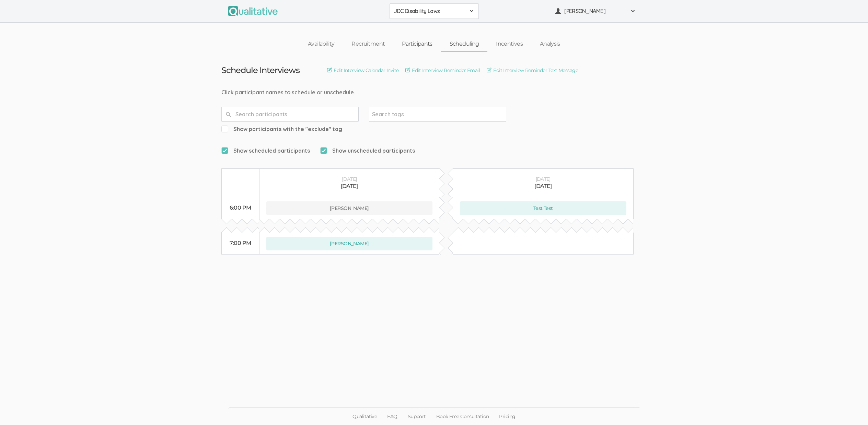  What do you see at coordinates (442, 70) in the screenshot?
I see `a: Edit Interview Reminder Email` at bounding box center [442, 70].